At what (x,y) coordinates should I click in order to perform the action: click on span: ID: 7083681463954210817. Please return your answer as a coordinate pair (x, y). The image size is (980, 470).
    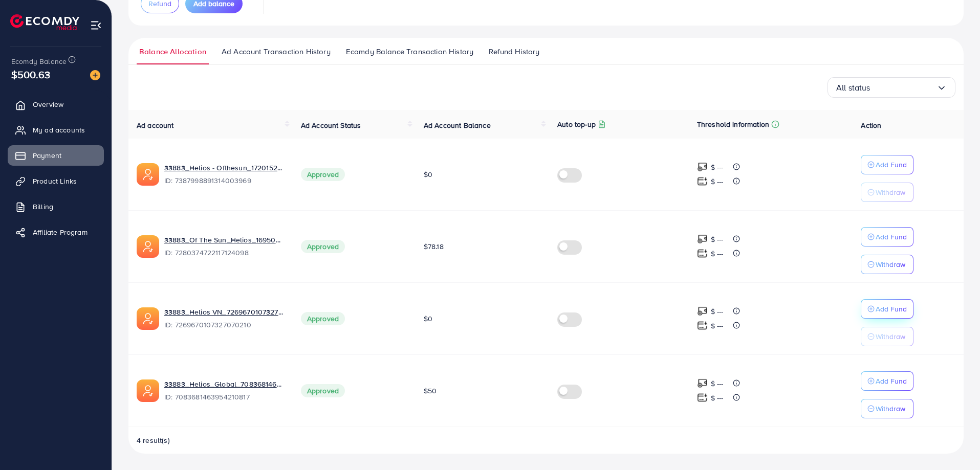
    Looking at the image, I should click on (224, 397).